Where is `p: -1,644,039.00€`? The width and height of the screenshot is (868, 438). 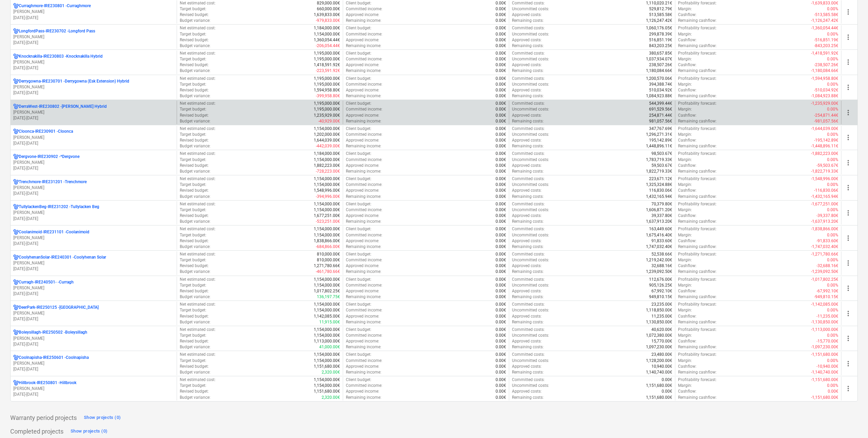
p: -1,644,039.00€ is located at coordinates (824, 128).